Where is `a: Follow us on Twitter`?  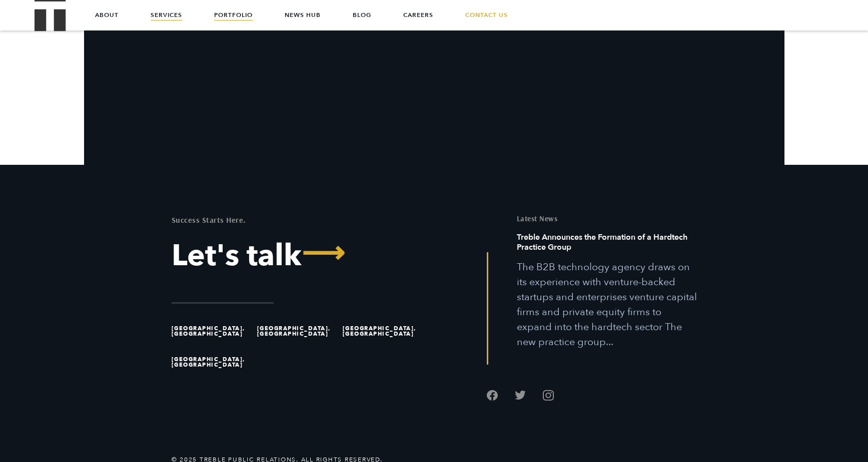 a: Follow us on Twitter is located at coordinates (520, 395).